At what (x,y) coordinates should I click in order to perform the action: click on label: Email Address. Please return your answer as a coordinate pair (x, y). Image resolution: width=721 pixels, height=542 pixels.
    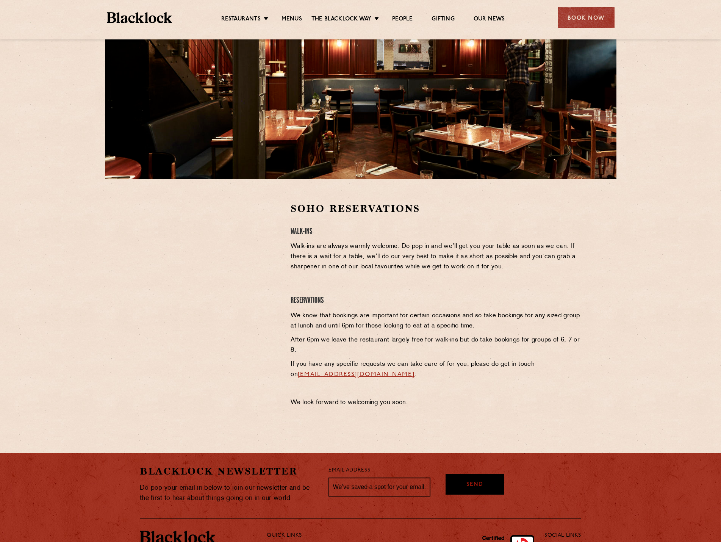
    Looking at the image, I should click on (349, 470).